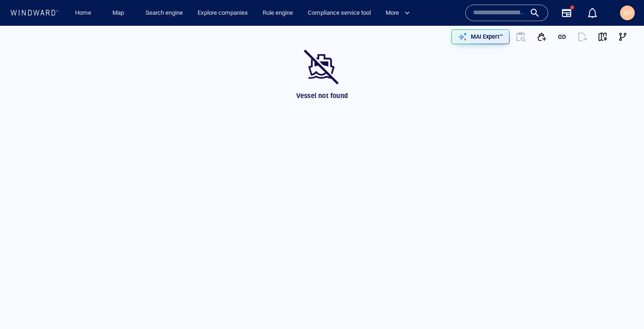  What do you see at coordinates (164, 13) in the screenshot?
I see `a: Search engine` at bounding box center [164, 13].